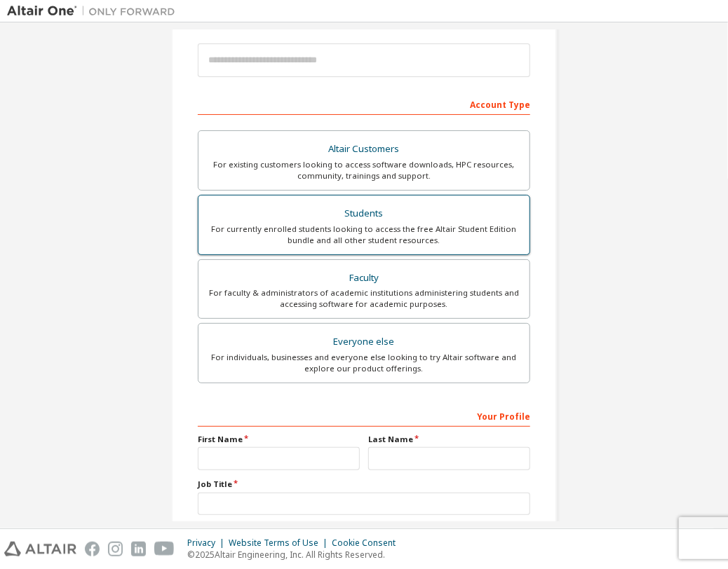 This screenshot has height=569, width=728. What do you see at coordinates (364, 279) in the screenshot?
I see `div: Faculty` at bounding box center [364, 279].